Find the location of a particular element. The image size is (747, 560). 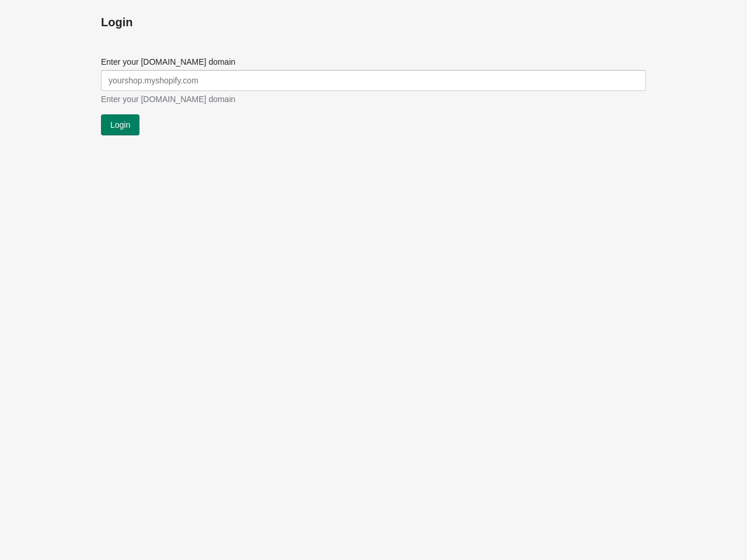

button: Login is located at coordinates (120, 125).